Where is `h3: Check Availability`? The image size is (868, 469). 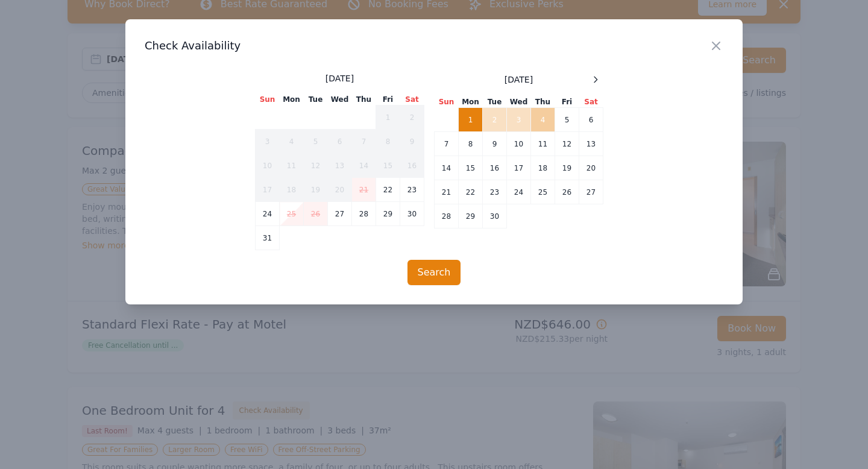
h3: Check Availability is located at coordinates (434, 46).